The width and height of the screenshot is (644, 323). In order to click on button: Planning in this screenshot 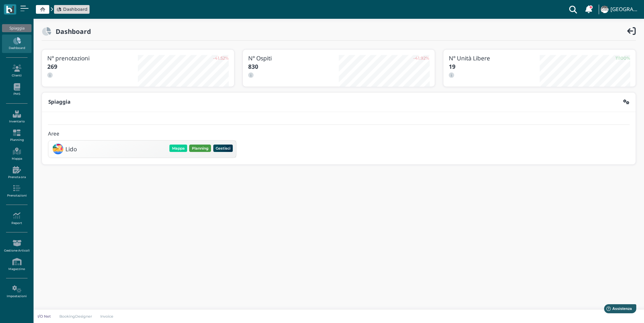, I will do `click(200, 148)`.